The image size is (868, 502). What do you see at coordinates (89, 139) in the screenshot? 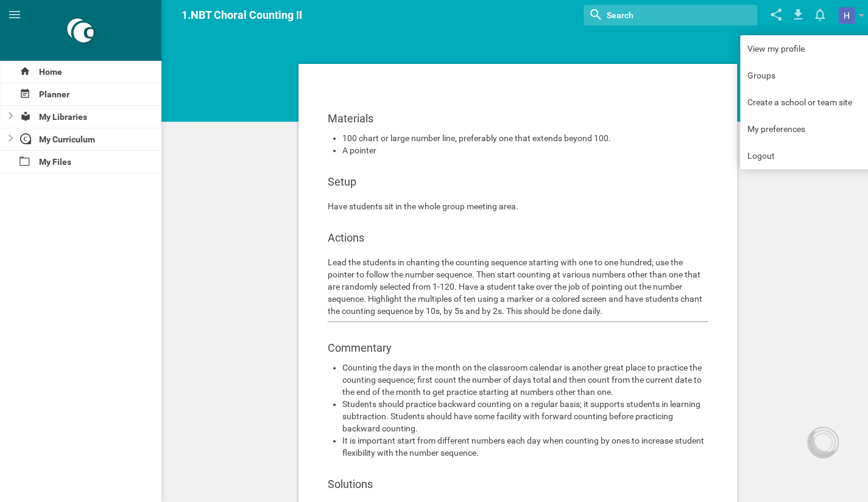
I see `div: My Curriculum` at bounding box center [89, 139].